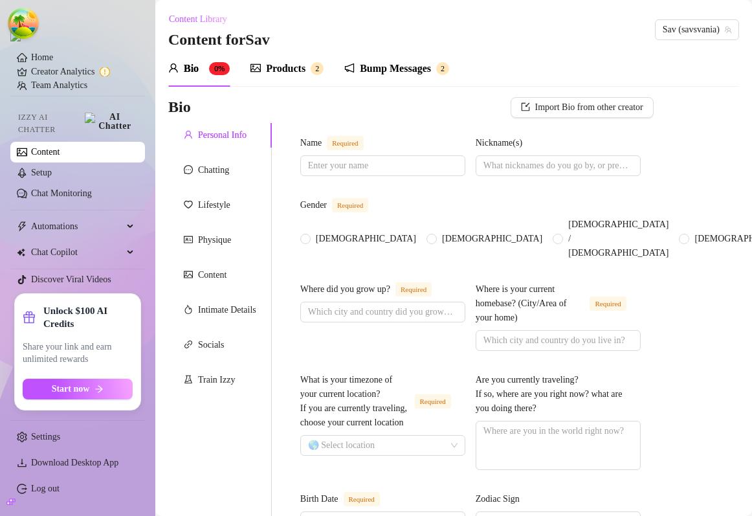 This screenshot has width=752, height=516. I want to click on span: link, so click(188, 344).